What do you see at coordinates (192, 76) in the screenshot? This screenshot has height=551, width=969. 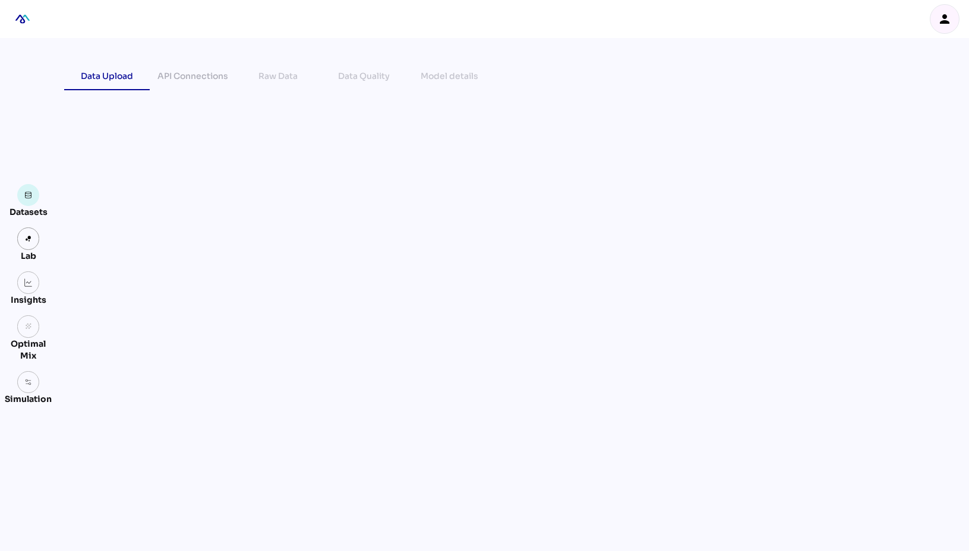 I see `div: API Connections` at bounding box center [192, 76].